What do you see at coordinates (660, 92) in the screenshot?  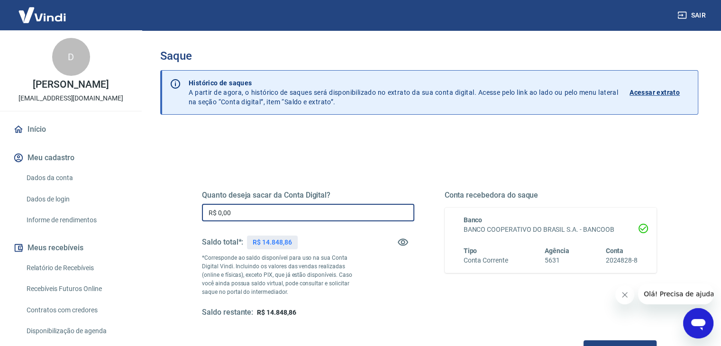 I see `a: Acessar extrato` at bounding box center [660, 92].